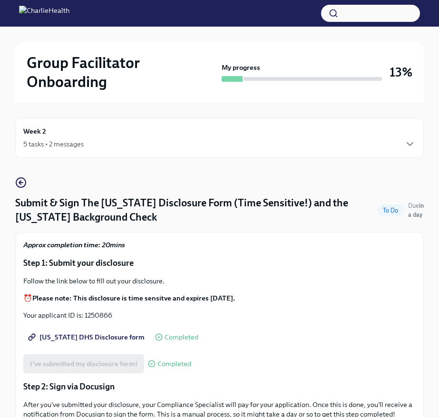 This screenshot has width=439, height=417. Describe the element at coordinates (53, 144) in the screenshot. I see `div: 5 tasks • 2 messages` at that location.